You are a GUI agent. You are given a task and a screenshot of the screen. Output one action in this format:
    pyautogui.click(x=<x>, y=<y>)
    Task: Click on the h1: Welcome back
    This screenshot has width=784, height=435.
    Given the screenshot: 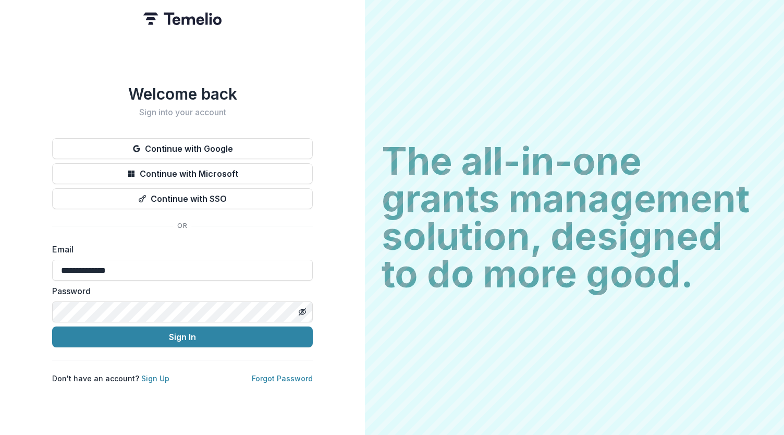 What is the action you would take?
    pyautogui.click(x=183, y=94)
    